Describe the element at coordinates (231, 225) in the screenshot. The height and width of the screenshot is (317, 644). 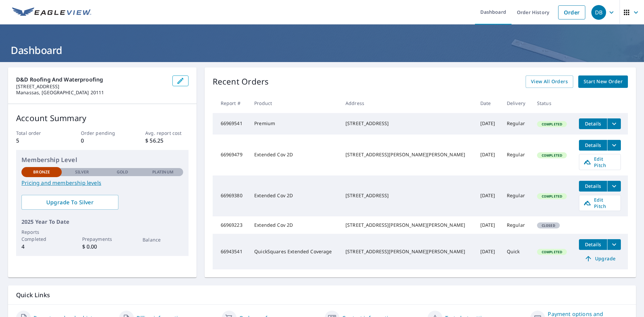
I see `td: 66969223` at that location.